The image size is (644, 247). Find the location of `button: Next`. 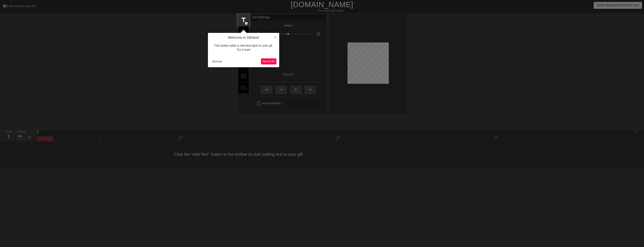

button: Next is located at coordinates (268, 61).